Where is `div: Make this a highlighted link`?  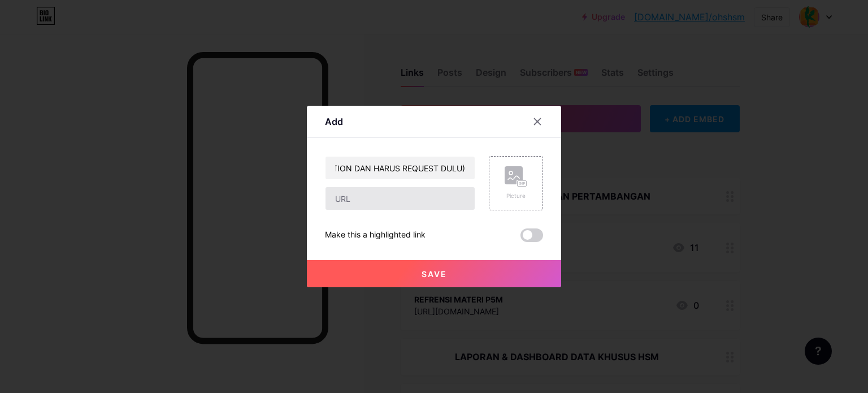
div: Make this a highlighted link is located at coordinates (375, 236).